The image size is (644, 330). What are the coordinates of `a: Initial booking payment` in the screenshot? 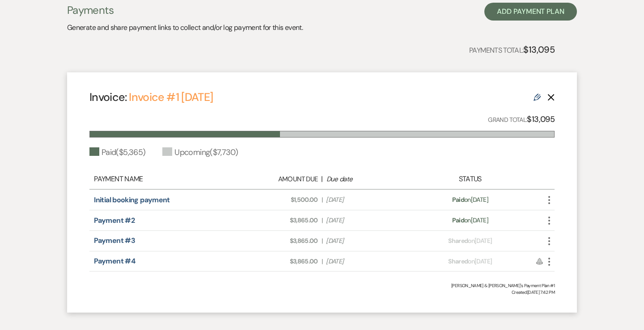 It's located at (132, 200).